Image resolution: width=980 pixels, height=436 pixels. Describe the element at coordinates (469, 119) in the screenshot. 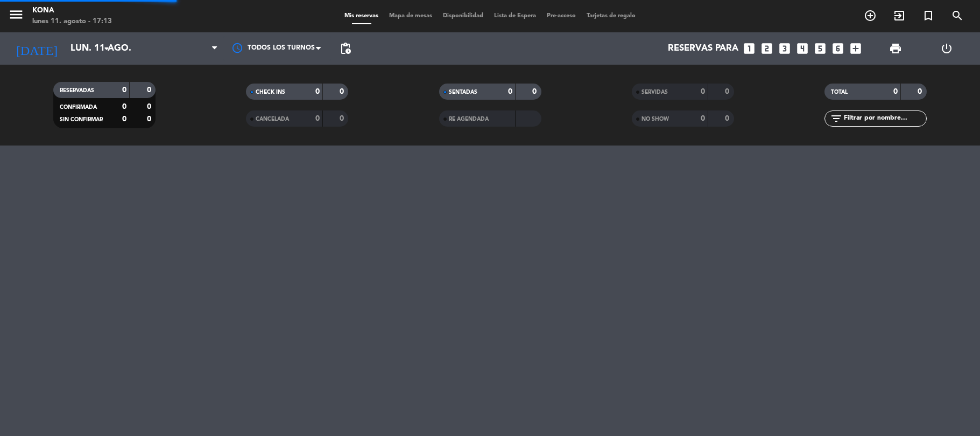

I see `span: RE AGENDADA` at that location.